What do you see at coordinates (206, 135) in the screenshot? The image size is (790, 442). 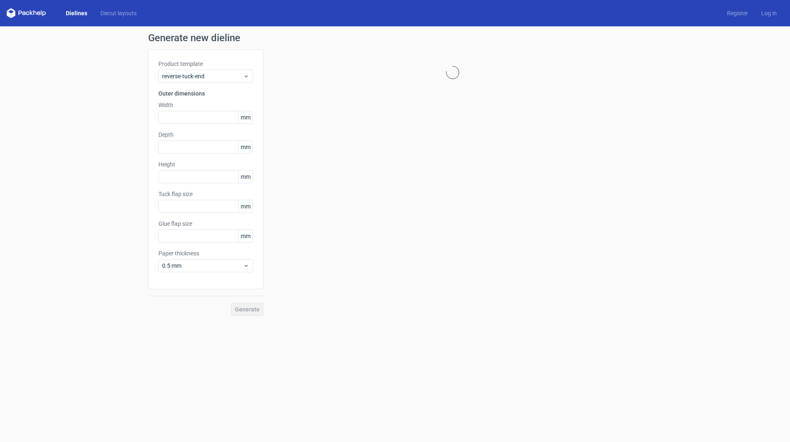 I see `label: Depth` at bounding box center [206, 135].